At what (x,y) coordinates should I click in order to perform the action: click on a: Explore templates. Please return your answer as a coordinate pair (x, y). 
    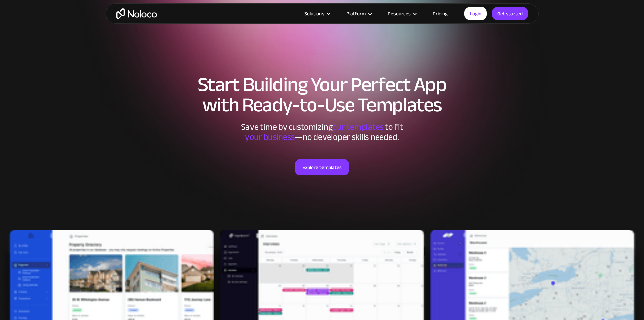
    Looking at the image, I should click on (322, 167).